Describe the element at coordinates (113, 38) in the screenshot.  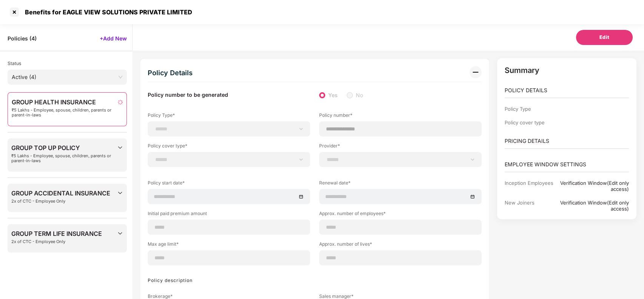
I see `span: +Add New` at that location.